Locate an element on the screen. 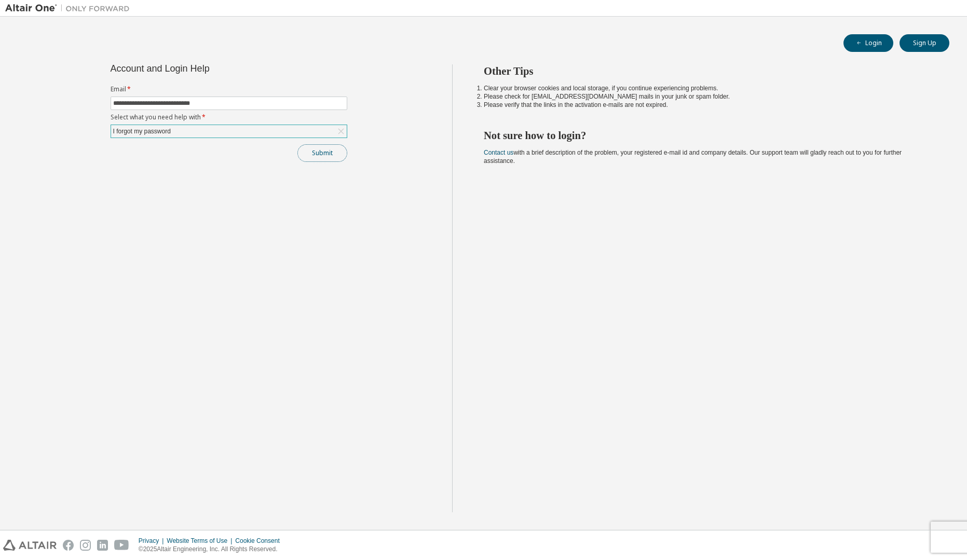 The width and height of the screenshot is (967, 560). div: Cookie Consent is located at coordinates (260, 540).